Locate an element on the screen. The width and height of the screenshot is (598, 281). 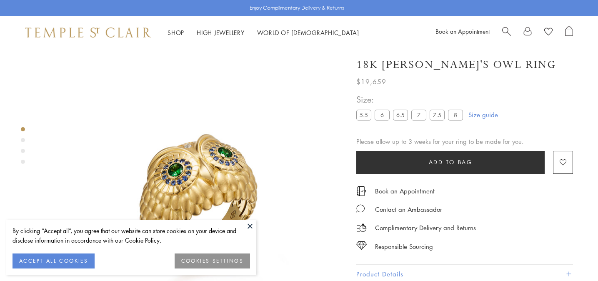
label: 8 is located at coordinates (455, 115).